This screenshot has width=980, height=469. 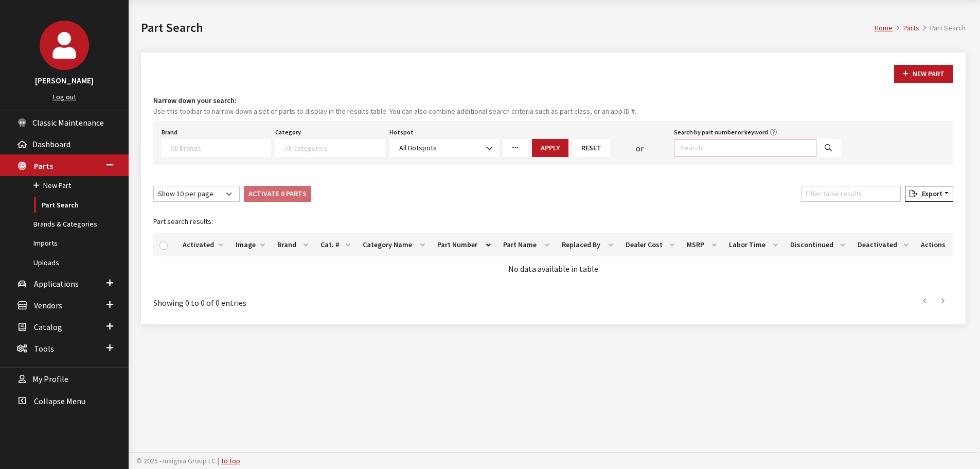 I want to click on a: More Filters, so click(x=516, y=148).